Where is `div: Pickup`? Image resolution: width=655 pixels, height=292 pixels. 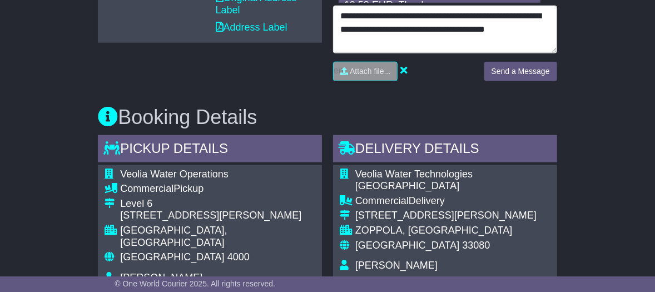 div: Pickup is located at coordinates (217, 189).